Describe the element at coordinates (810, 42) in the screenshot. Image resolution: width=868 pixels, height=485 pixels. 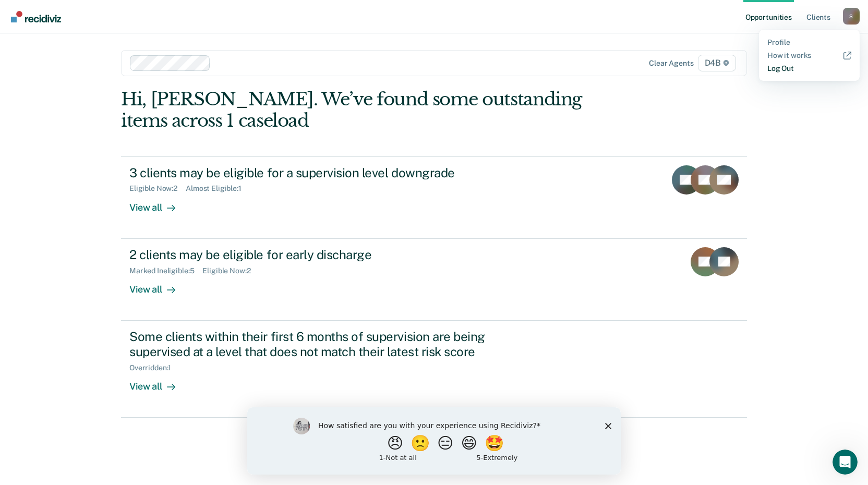
I see `a: Profile` at that location.